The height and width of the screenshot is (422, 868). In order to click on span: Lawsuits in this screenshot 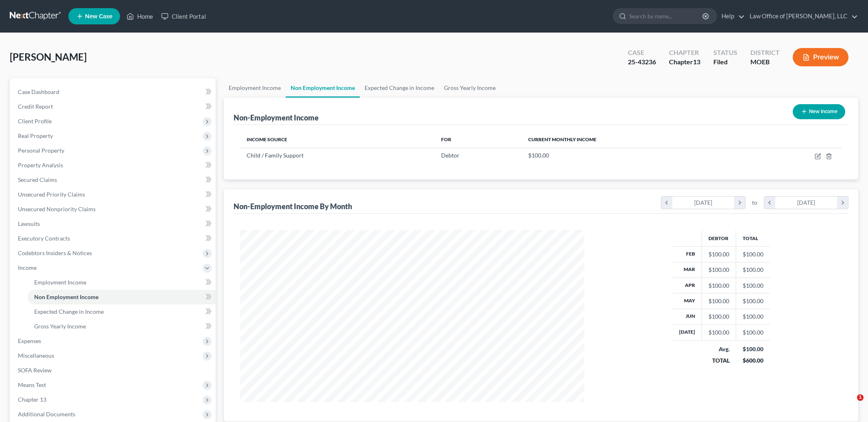, I will do `click(29, 224)`.